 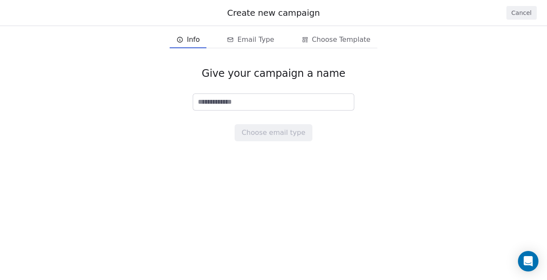 I want to click on div: email creation steps, so click(x=273, y=40).